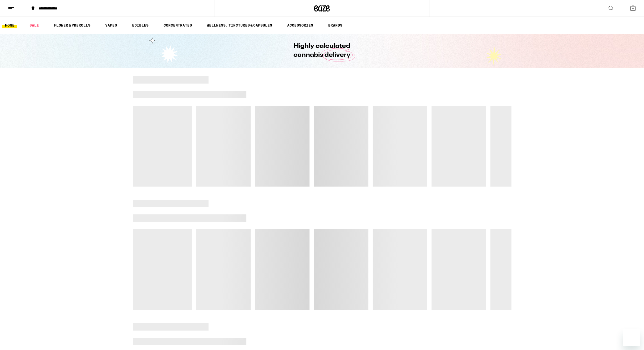  What do you see at coordinates (335, 25) in the screenshot?
I see `a: BRANDS` at bounding box center [335, 25].